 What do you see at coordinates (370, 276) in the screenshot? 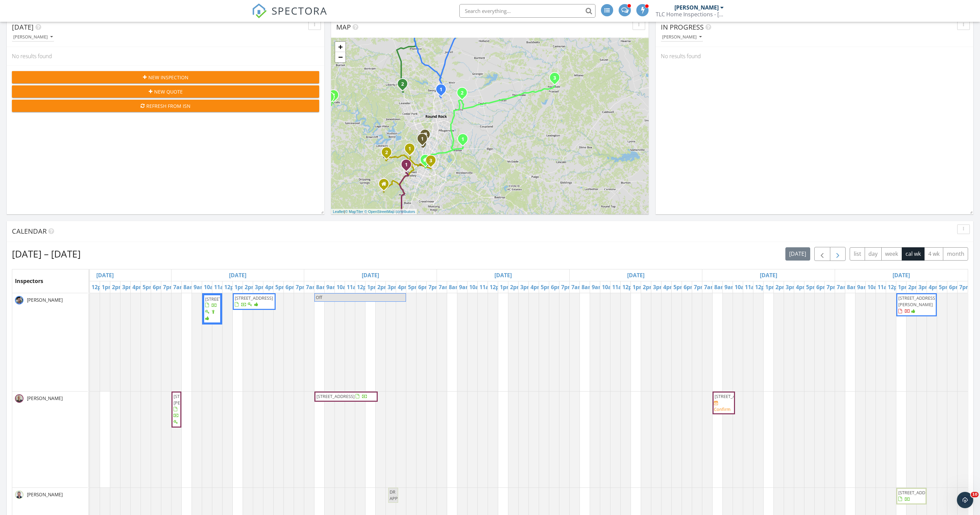
I see `a: Go to September 30, 2025` at bounding box center [370, 276].